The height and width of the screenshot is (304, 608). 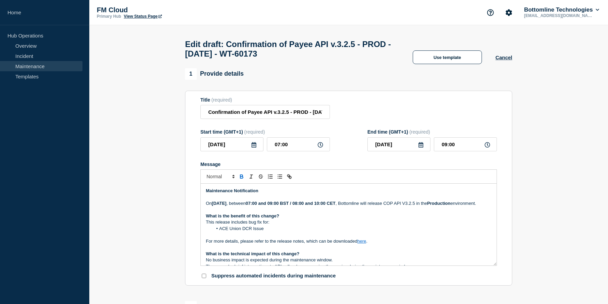 I want to click on p: On , between , Bottomline will release COP API V3.2.5 in the environment., so click(x=348, y=203).